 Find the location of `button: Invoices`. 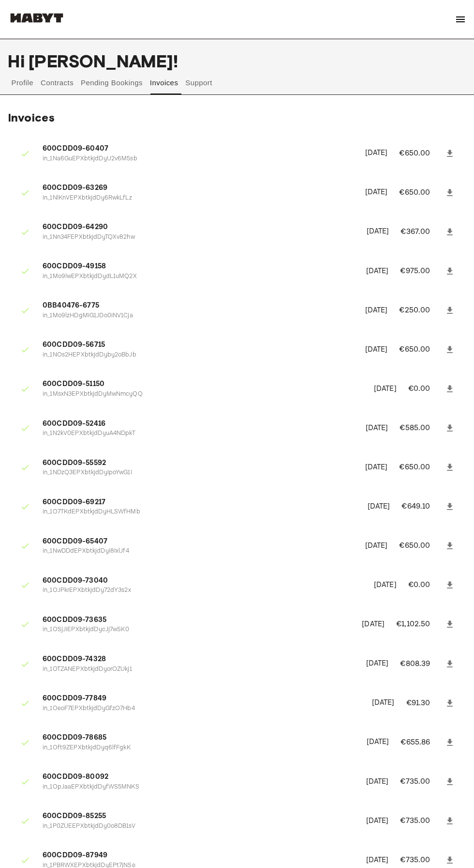

button: Invoices is located at coordinates (164, 83).